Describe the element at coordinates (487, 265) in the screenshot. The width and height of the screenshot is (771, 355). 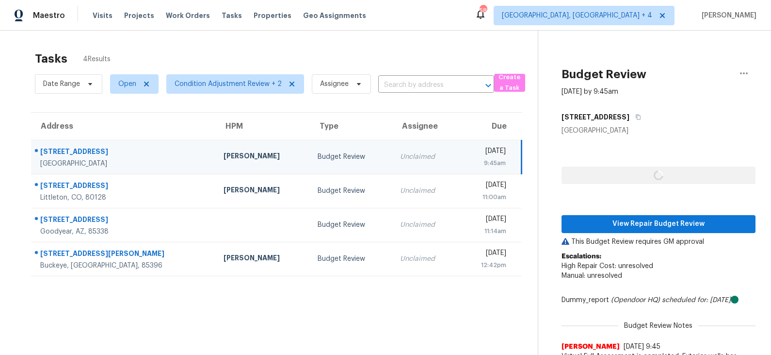
I see `div: 12:42pm` at that location.